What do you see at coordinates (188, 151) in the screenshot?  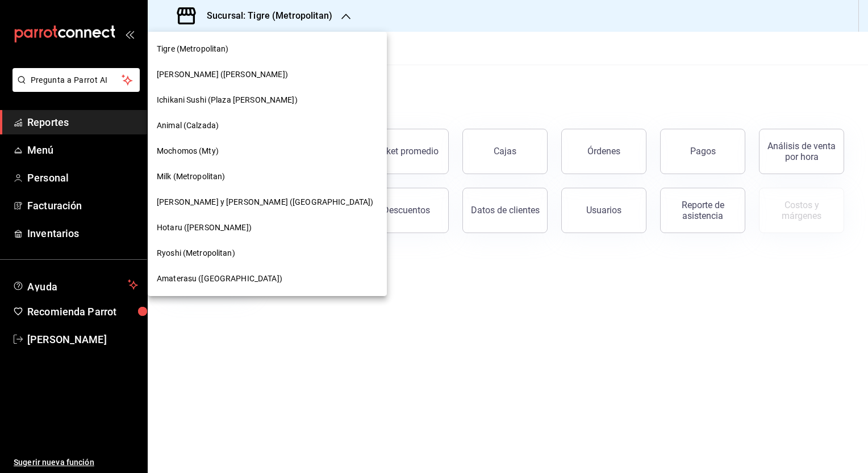 I see `span: Mochomos (Mty)` at bounding box center [188, 151].